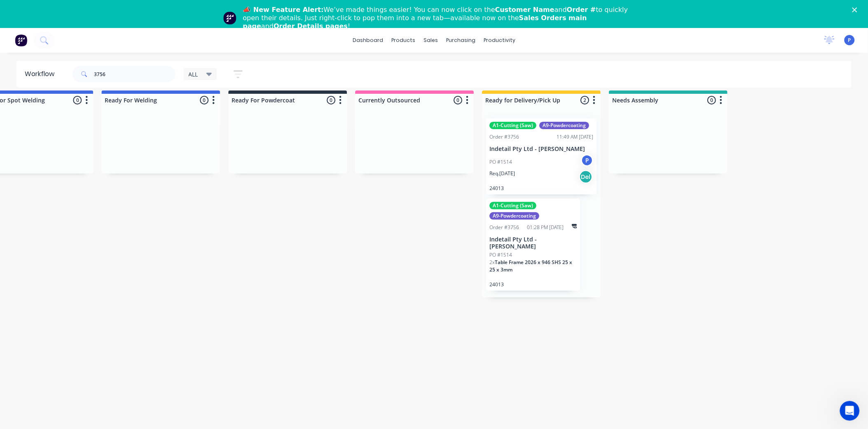 The image size is (868, 429). What do you see at coordinates (193, 74) in the screenshot?
I see `span: ALL` at bounding box center [193, 74].